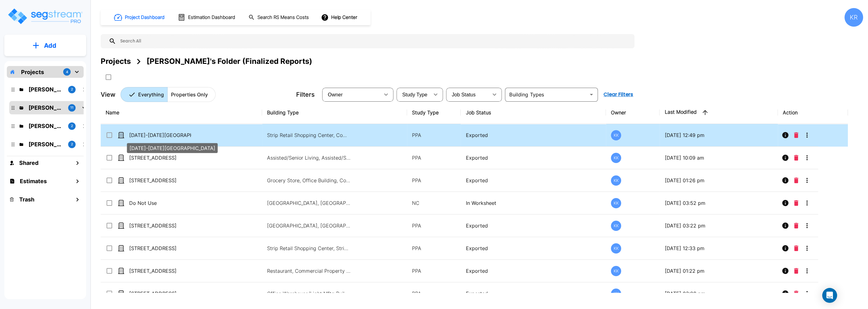 This screenshot has width=868, height=309. I want to click on h1: Estimation Dashboard, so click(212, 17).